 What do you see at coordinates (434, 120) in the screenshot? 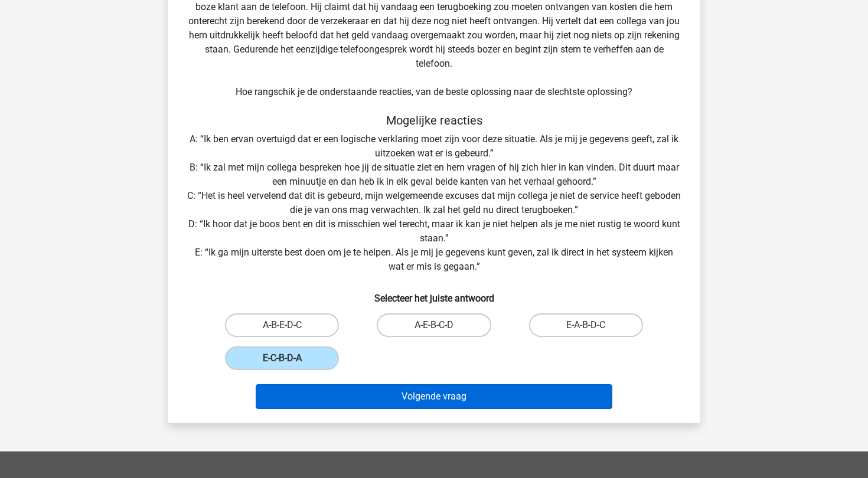
I see `h5: Mogelijke reacties` at bounding box center [434, 120].